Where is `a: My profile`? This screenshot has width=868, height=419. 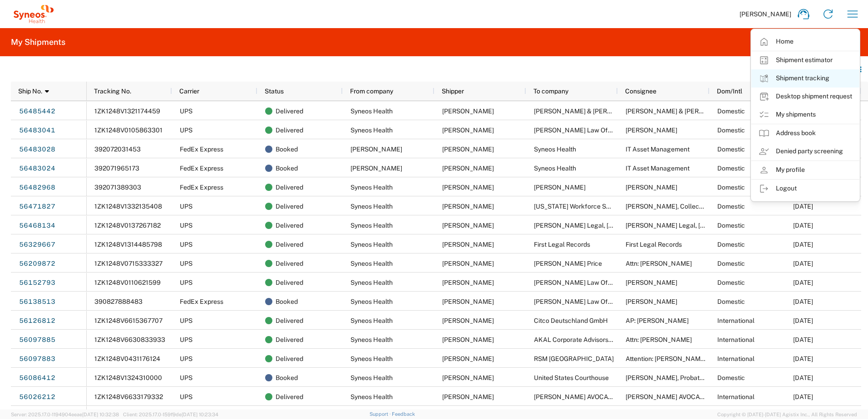
a: My profile is located at coordinates (806, 170).